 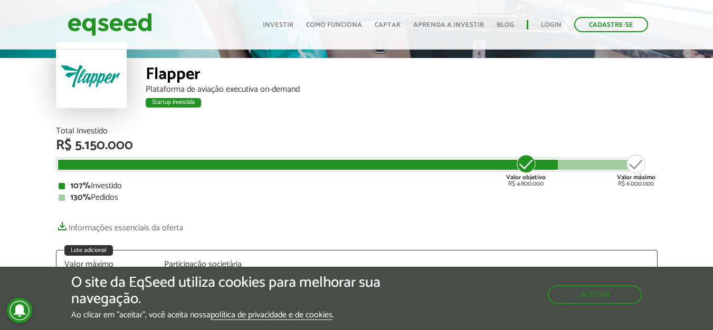 I want to click on div: R$ 6.000.000, so click(x=636, y=170).